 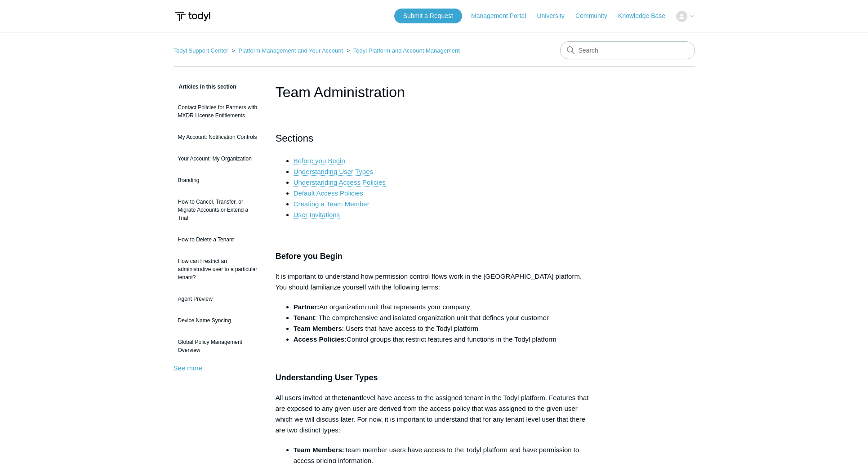 What do you see at coordinates (205, 87) in the screenshot?
I see `span: Articles in this section` at bounding box center [205, 87].